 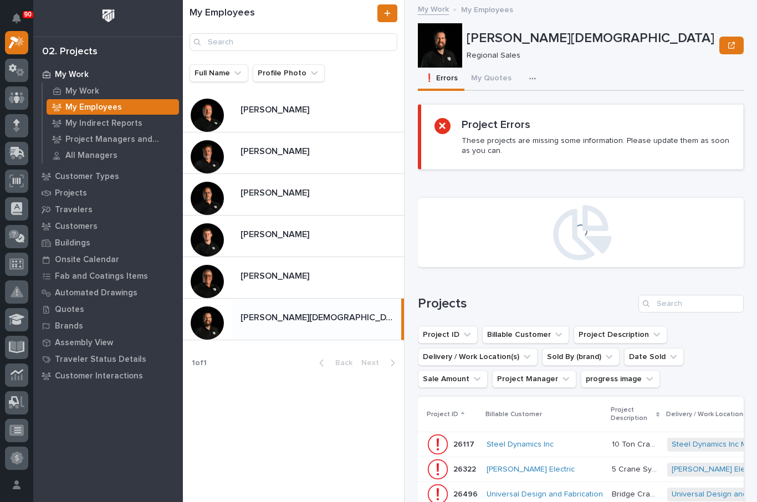 I want to click on button: Billable Customer, so click(x=525, y=335).